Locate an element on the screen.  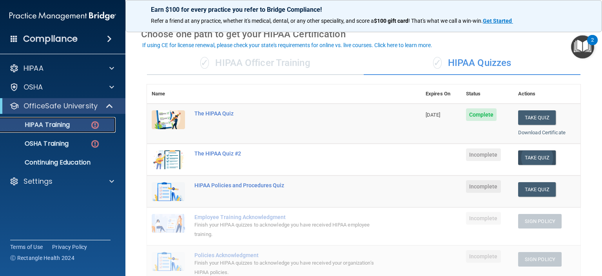
div: Finish your HIPAA quizzes to acknowledge you have received HIPAA employee training. is located at coordinates (288, 229).